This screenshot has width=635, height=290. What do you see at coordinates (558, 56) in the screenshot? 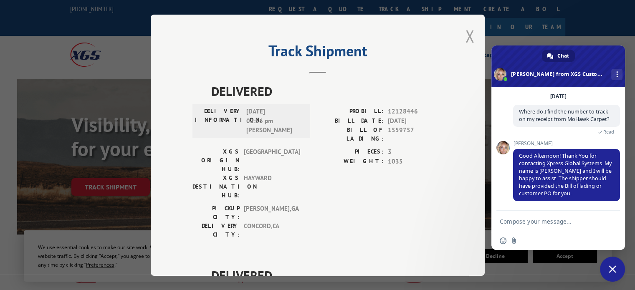
I see `div: Chat` at bounding box center [558, 56].